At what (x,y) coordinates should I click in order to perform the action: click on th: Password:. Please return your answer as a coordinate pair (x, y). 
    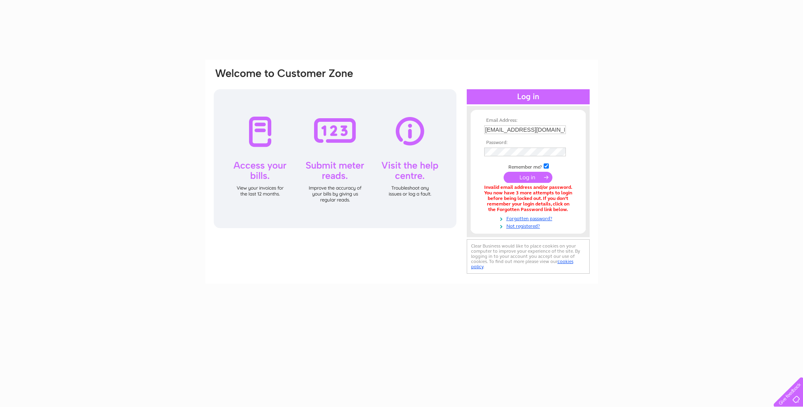
    Looking at the image, I should click on (528, 143).